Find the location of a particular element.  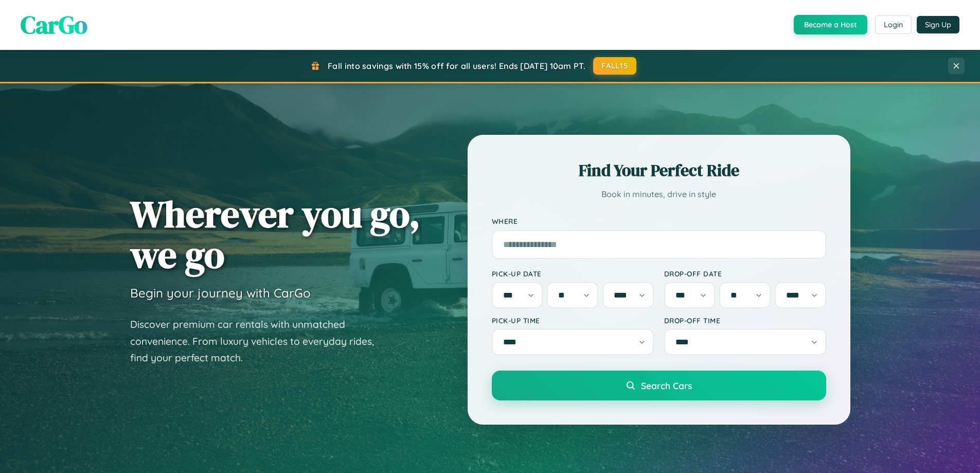

span: CarGo is located at coordinates (54, 25).